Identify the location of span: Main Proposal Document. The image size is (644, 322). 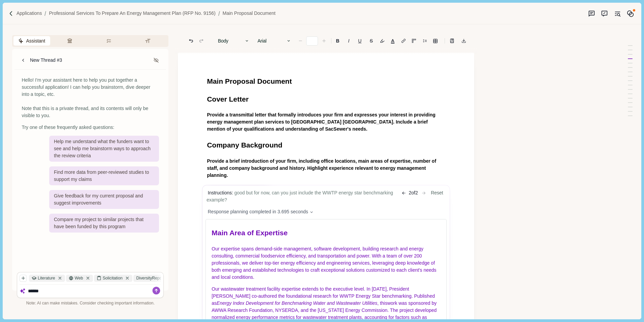
(249, 81).